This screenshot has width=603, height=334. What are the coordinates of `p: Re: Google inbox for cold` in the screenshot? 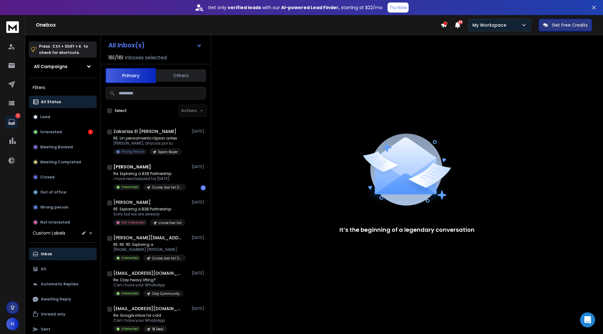 It's located at (140, 316).